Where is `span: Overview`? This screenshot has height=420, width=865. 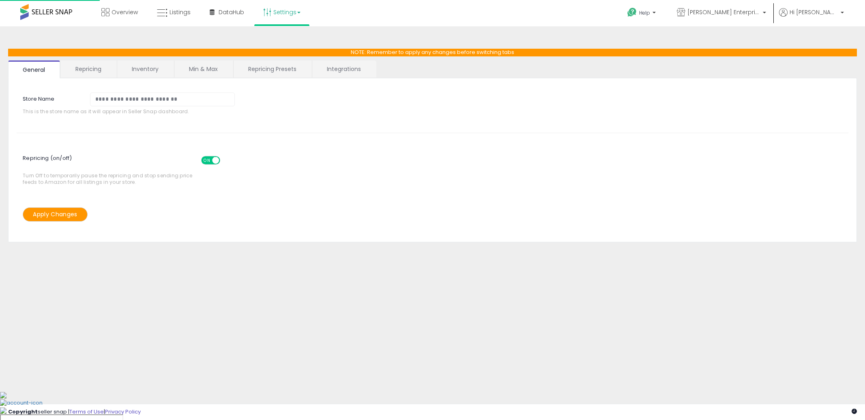 span: Overview is located at coordinates (125, 12).